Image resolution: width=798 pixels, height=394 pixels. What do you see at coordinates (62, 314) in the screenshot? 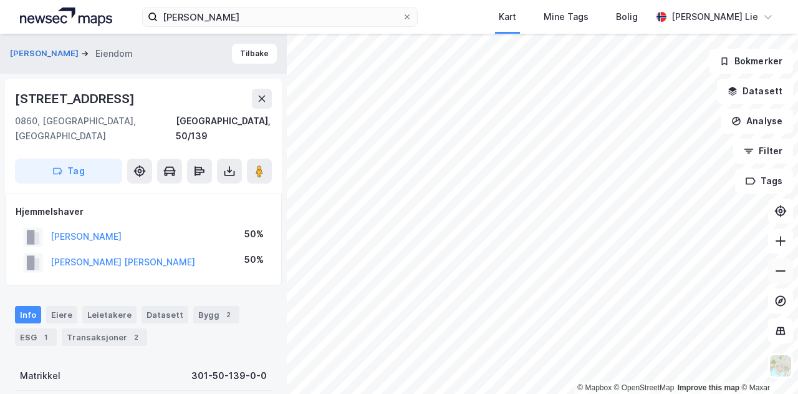
I see `div: Eiere` at bounding box center [62, 314].